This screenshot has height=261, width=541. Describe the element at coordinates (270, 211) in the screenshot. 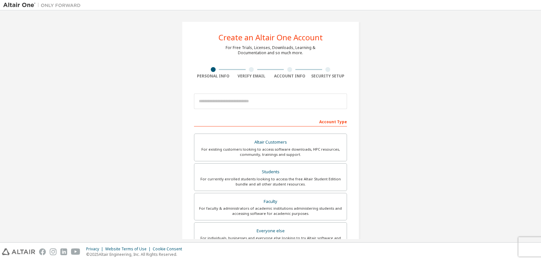

I see `div: For faculty & administrators of academic institutions administering students and accessing softwa...` at that location.